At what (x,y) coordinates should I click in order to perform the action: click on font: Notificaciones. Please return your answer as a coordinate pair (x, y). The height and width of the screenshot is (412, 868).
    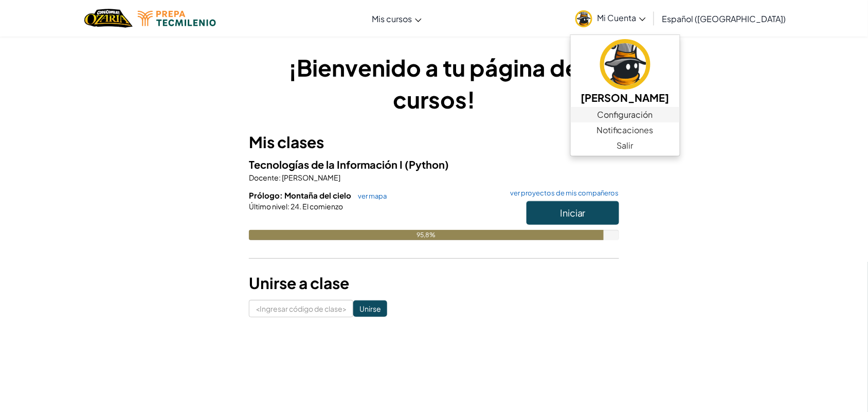
    Looking at the image, I should click on (625, 130).